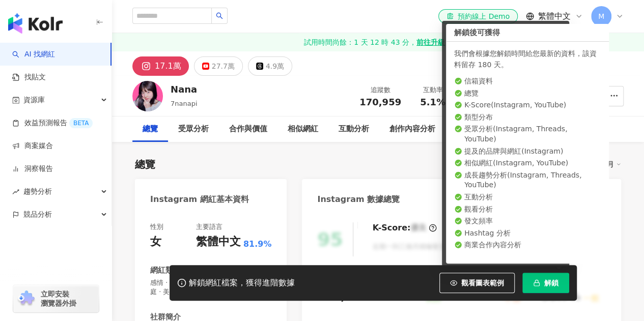 This screenshot has width=644, height=321. What do you see at coordinates (380, 90) in the screenshot?
I see `div: 追蹤數` at bounding box center [380, 90].